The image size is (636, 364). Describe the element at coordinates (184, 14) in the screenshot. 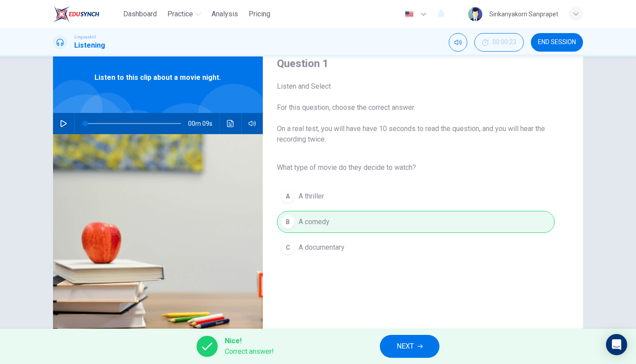

I see `button: Practice` at that location.